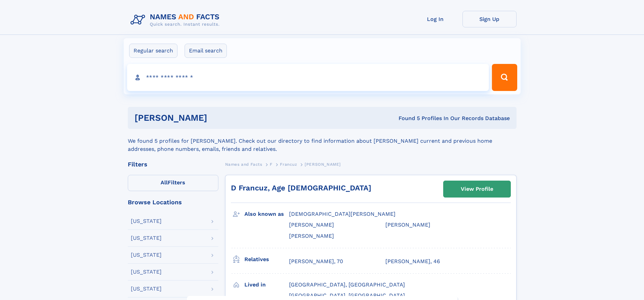  I want to click on a: View Profile, so click(477, 189).